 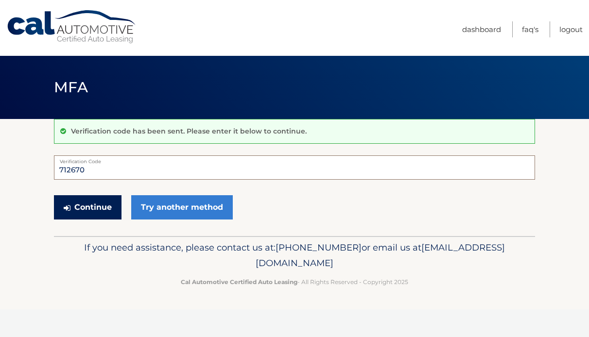 I want to click on p: If you need assistance, please contact us at: or email us at, so click(x=294, y=255).